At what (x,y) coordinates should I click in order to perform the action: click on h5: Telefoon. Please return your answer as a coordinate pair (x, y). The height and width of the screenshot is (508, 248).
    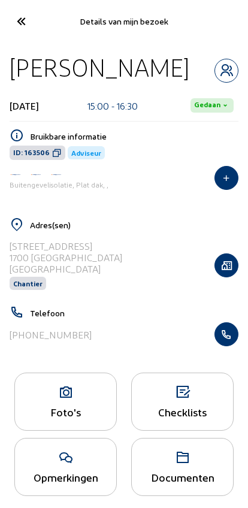
    Looking at the image, I should click on (134, 313).